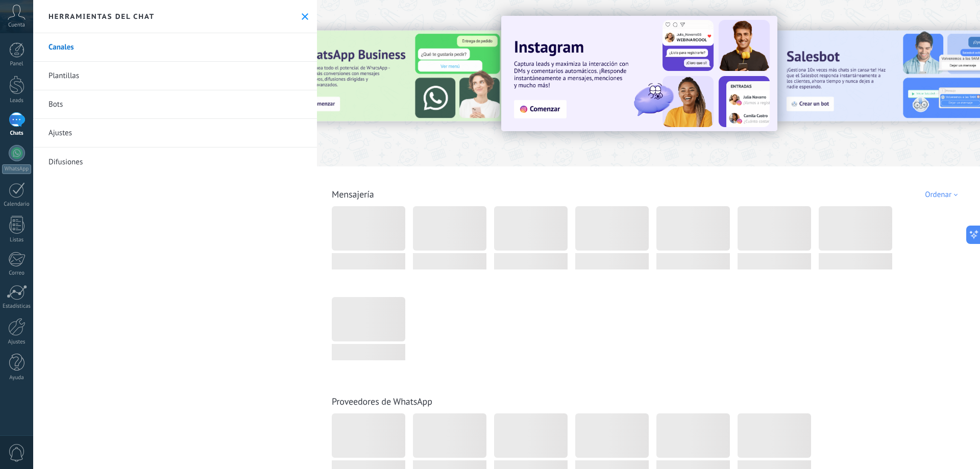 The width and height of the screenshot is (980, 469). I want to click on div: Chats, so click(17, 133).